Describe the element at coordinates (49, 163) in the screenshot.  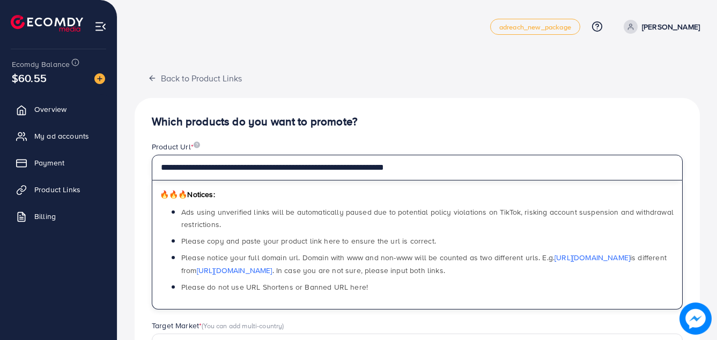
I see `span: Payment` at that location.